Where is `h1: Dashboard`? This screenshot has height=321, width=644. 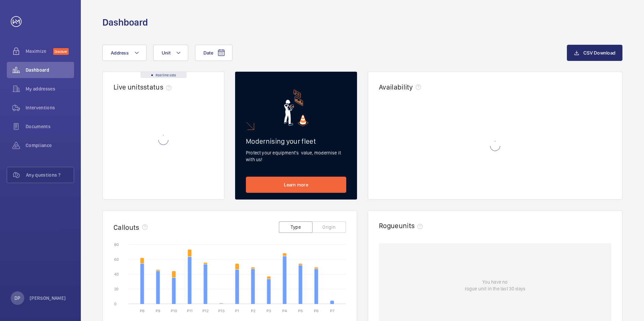 h1: Dashboard is located at coordinates (125, 22).